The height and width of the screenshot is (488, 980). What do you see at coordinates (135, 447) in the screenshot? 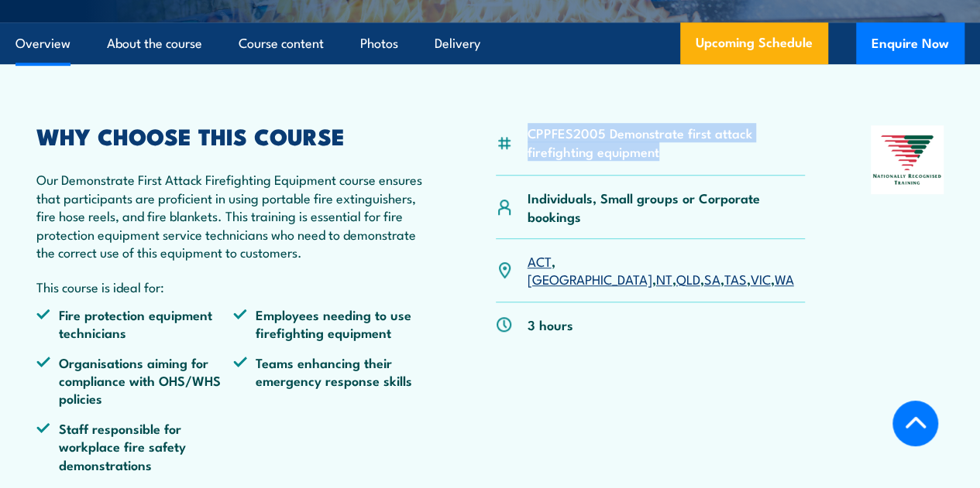
I see `li: Staff responsible for workplace fire safety demonstrations` at bounding box center [135, 447].